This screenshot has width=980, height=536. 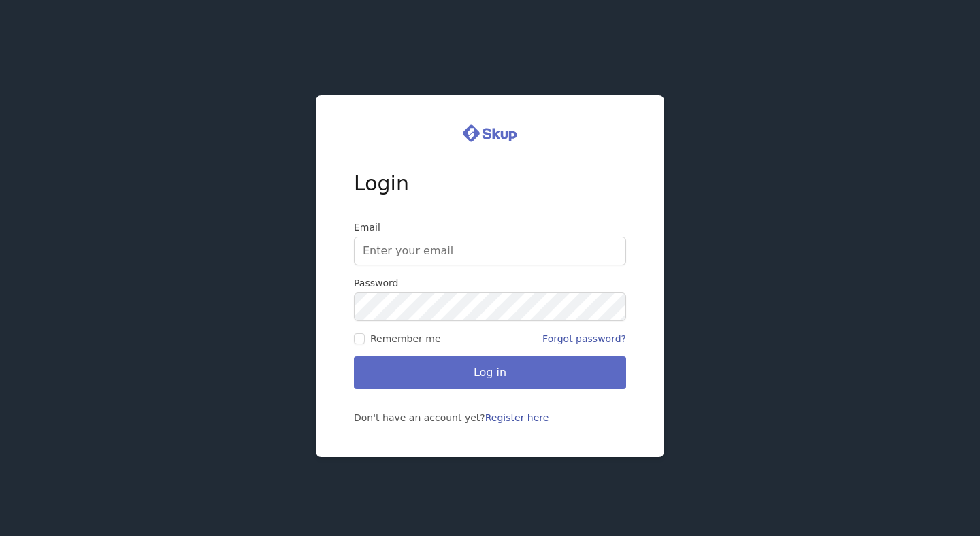 I want to click on div: Don't have an account yet?, so click(x=490, y=418).